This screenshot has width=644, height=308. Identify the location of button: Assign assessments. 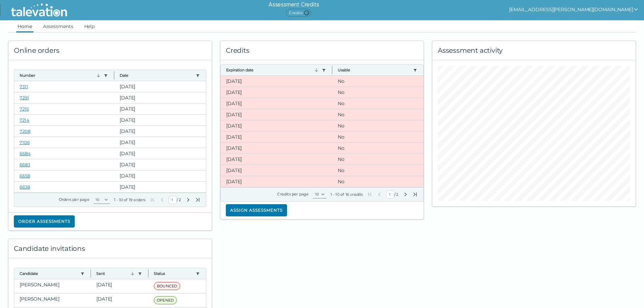
(256, 210).